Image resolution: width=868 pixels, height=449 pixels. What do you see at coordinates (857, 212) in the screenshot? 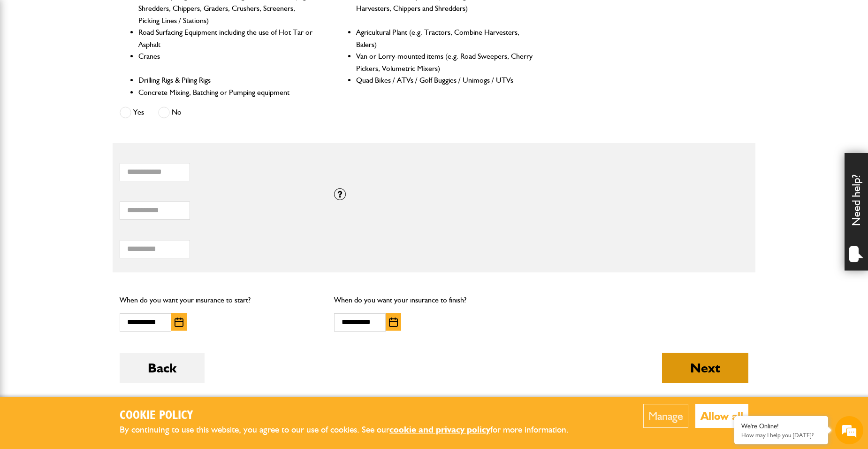
I see `div: Need help?` at bounding box center [857, 212].